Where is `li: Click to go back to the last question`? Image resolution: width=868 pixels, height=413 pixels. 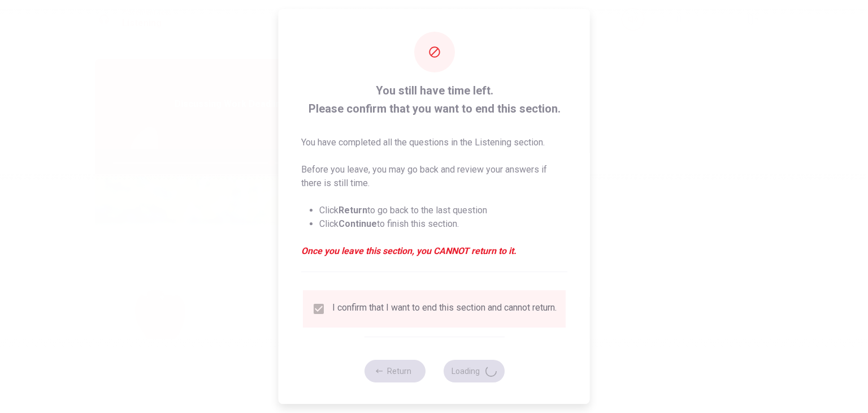
li: Click to go back to the last question is located at coordinates (443, 210).